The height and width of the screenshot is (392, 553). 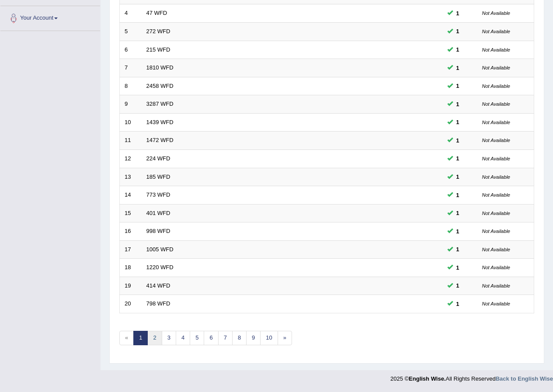 What do you see at coordinates (155, 338) in the screenshot?
I see `a: 2` at bounding box center [155, 338].